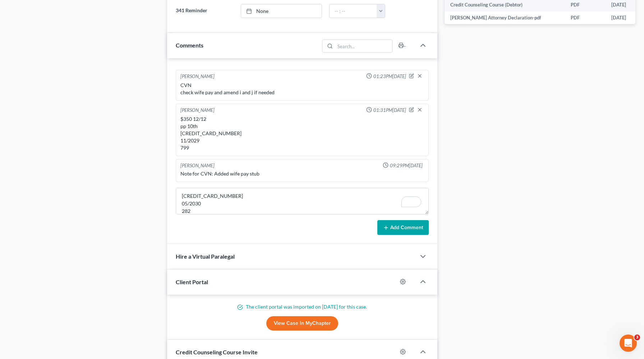  I want to click on td: PDF, so click(585, 18).